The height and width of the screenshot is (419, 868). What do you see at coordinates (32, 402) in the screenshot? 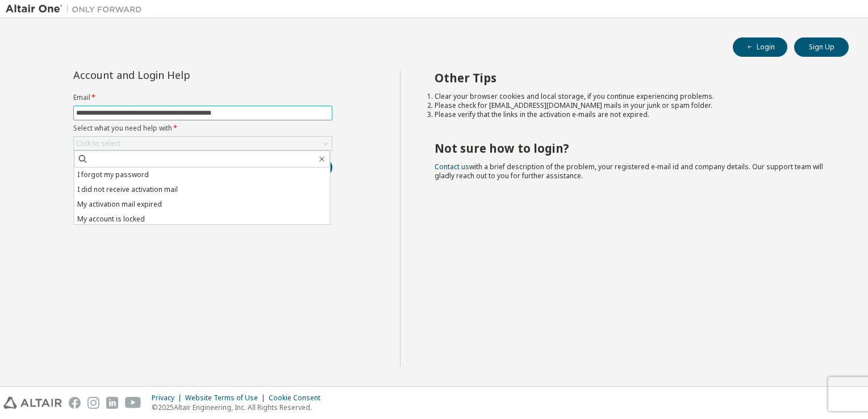
I see `img: altair_logo.svg` at bounding box center [32, 402].